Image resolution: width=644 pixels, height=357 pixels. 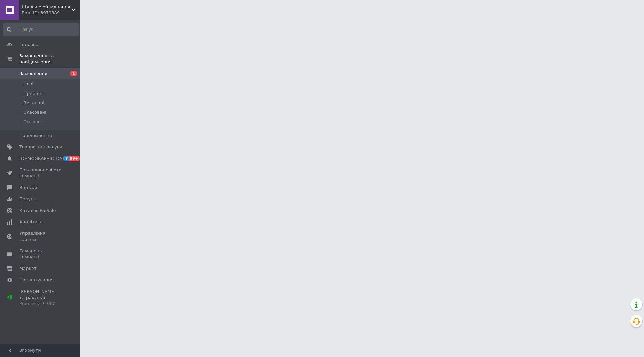 I want to click on div: Prom мікс 6 000, so click(x=41, y=303).